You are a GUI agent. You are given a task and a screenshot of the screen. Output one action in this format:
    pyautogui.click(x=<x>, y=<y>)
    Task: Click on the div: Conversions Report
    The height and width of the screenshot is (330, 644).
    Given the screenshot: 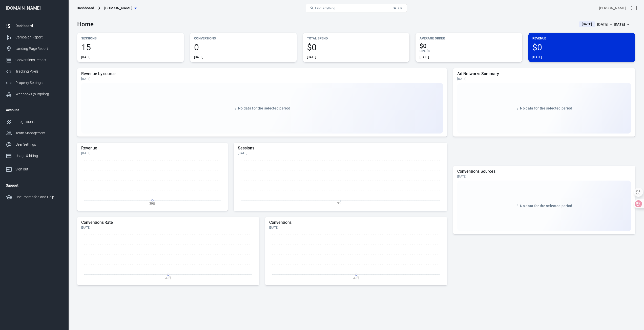 What is the action you would take?
    pyautogui.click(x=39, y=60)
    